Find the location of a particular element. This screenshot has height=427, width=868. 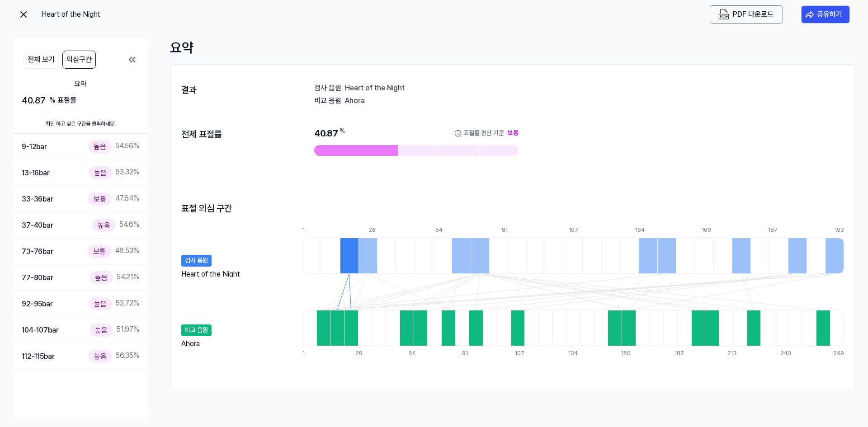

div: 53.32 % is located at coordinates (114, 173).